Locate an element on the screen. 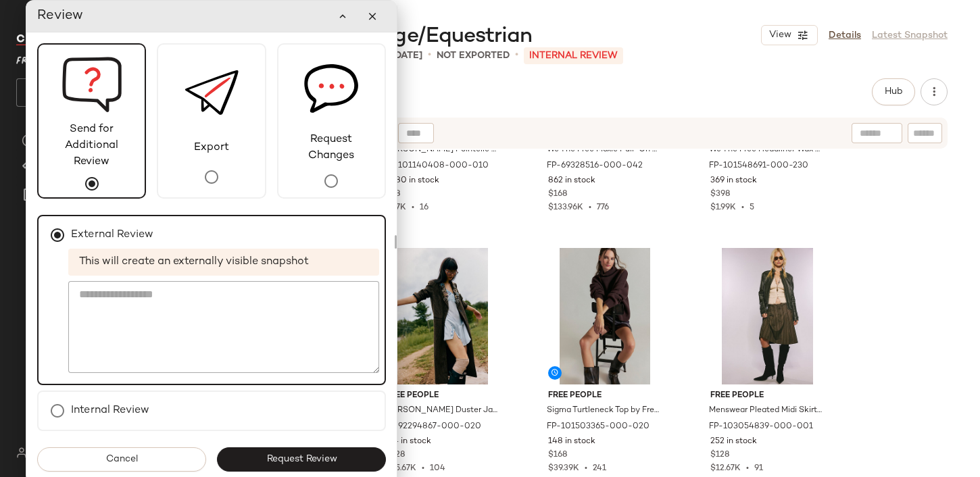  span: 194 in stock is located at coordinates (408, 442).